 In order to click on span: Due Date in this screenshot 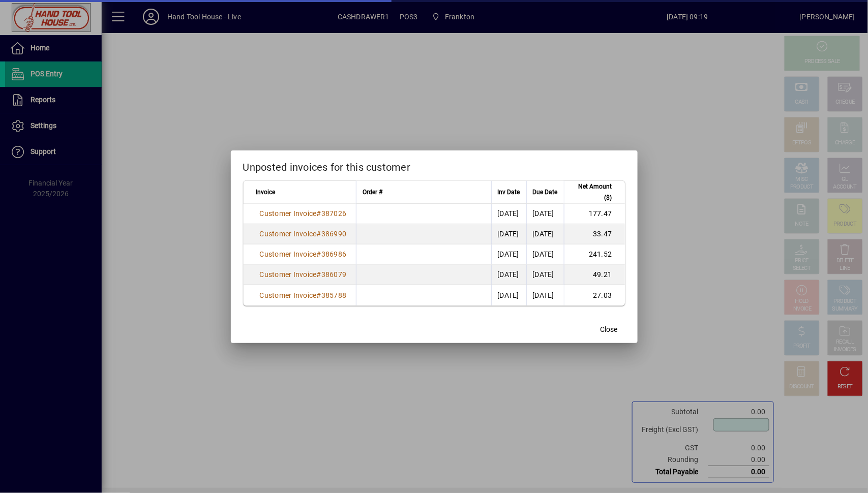, I will do `click(545, 192)`.